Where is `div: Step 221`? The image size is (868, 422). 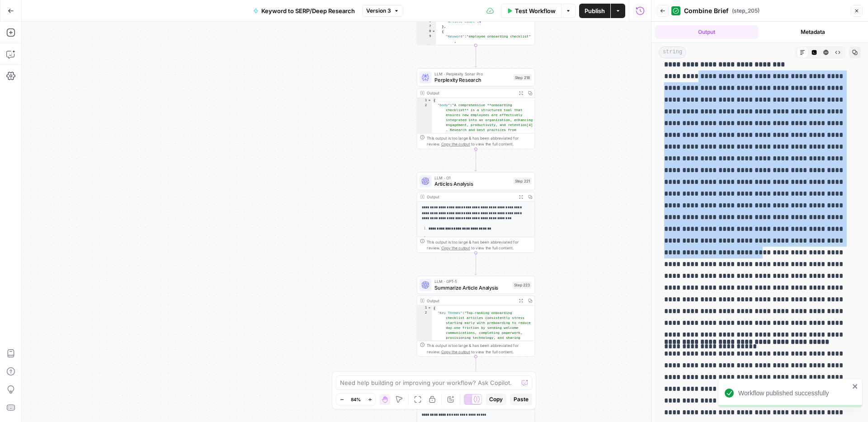 div: Step 221 is located at coordinates (522, 181).